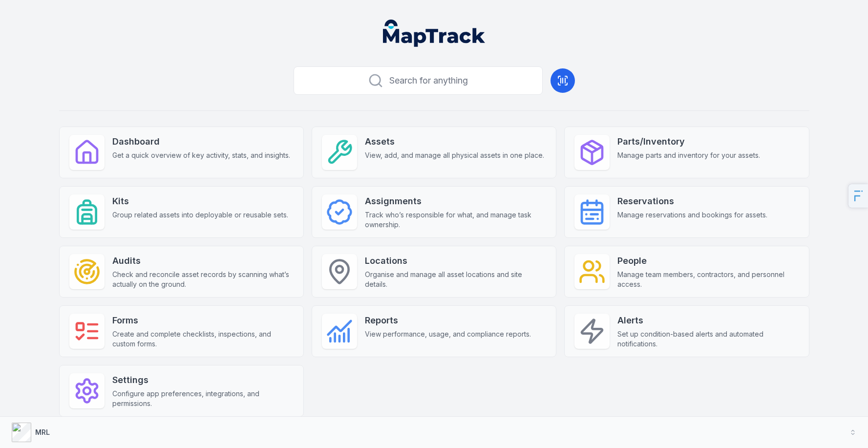 Image resolution: width=868 pixels, height=448 pixels. I want to click on strong: Forms, so click(202, 320).